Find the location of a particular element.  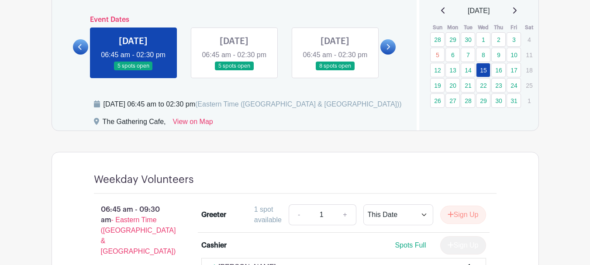

div: Greeter is located at coordinates (214, 215).